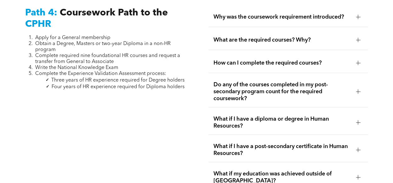  Describe the element at coordinates (118, 80) in the screenshot. I see `span: Three years of HR experience required for Degree holders` at that location.